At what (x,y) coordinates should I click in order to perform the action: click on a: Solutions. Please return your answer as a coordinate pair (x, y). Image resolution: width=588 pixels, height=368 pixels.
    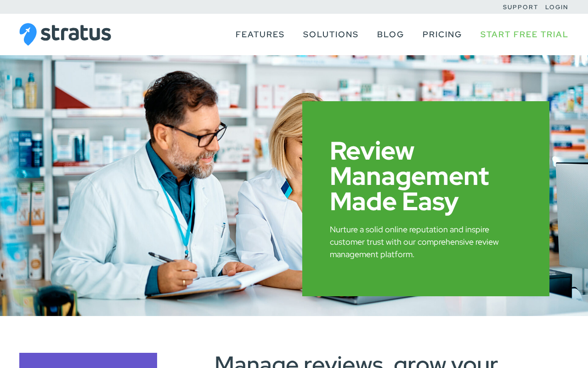
    Looking at the image, I should click on (331, 34).